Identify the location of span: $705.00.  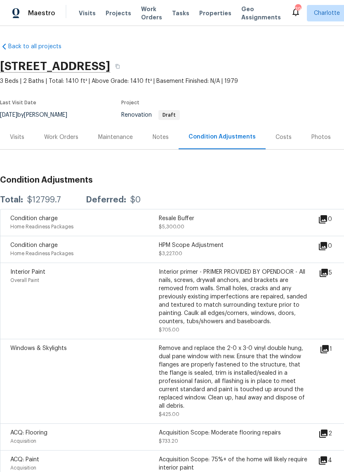
(169, 330).